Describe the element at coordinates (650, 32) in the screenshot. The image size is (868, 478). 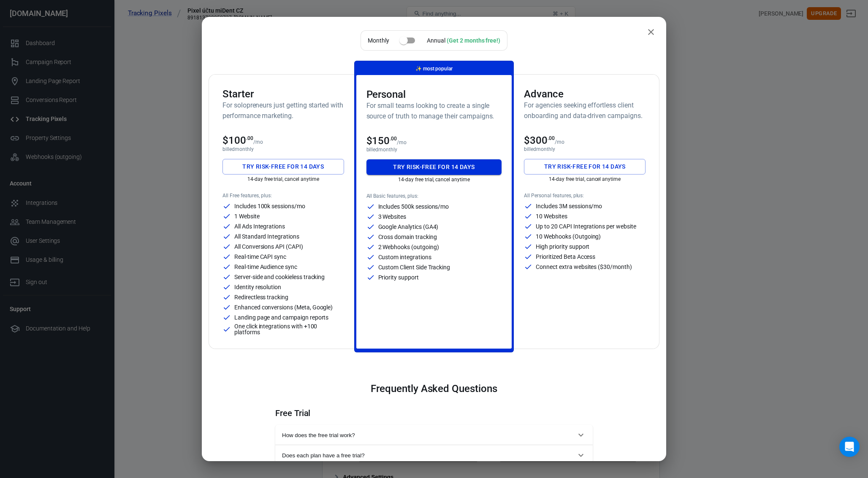
I see `button: close` at that location.